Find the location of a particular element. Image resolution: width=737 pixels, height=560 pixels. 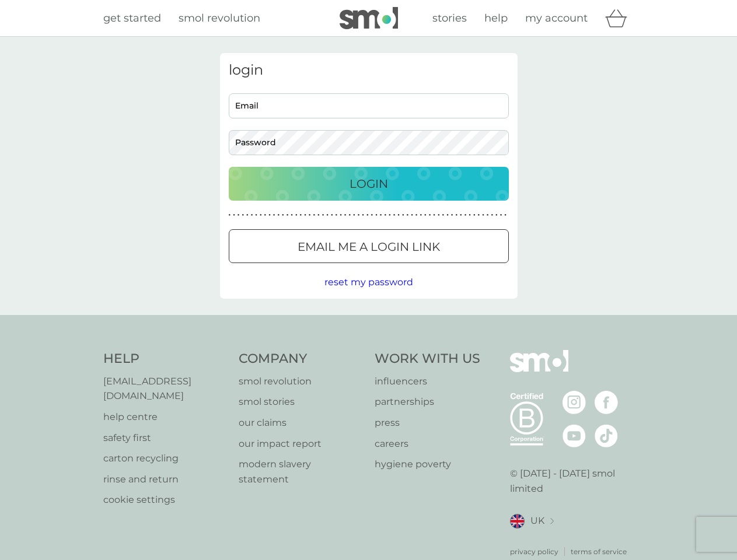

span: smol revolution is located at coordinates (219, 18).